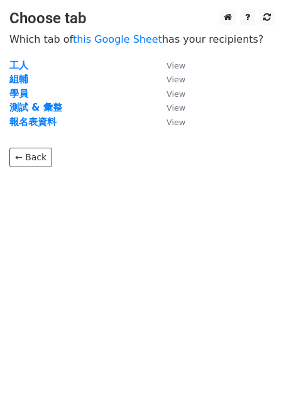  What do you see at coordinates (19, 94) in the screenshot?
I see `strong: 學員` at bounding box center [19, 94].